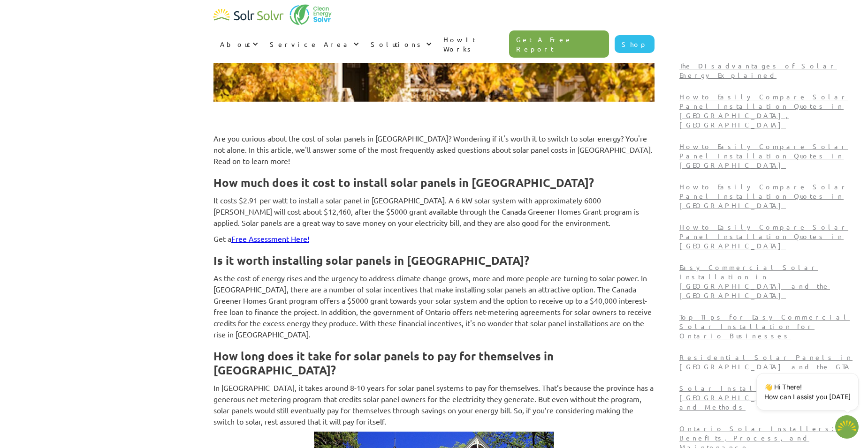  I want to click on button: Open chatbot widget, so click(847, 427).